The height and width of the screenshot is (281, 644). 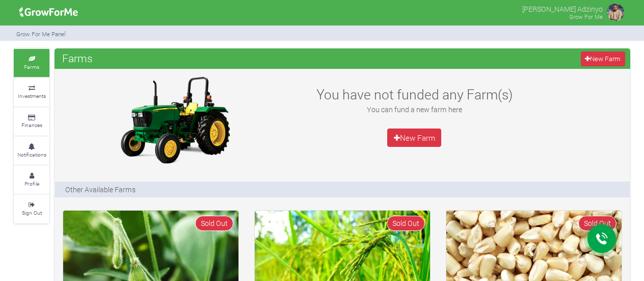 I want to click on span: Farms, so click(x=77, y=58).